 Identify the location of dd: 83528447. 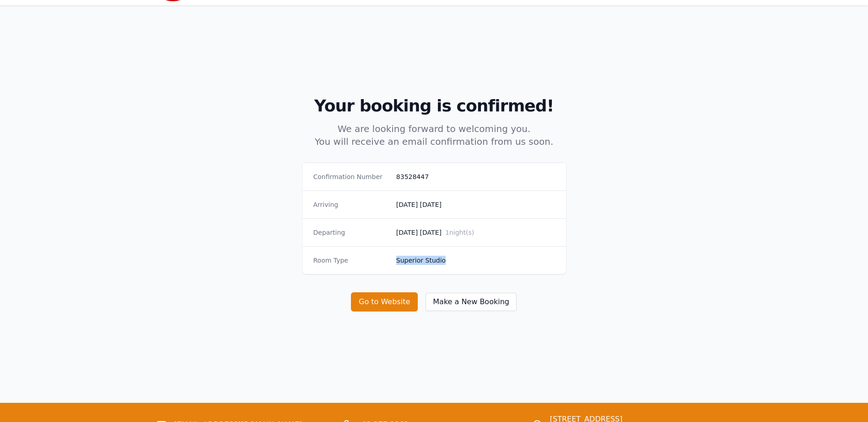
(476, 177).